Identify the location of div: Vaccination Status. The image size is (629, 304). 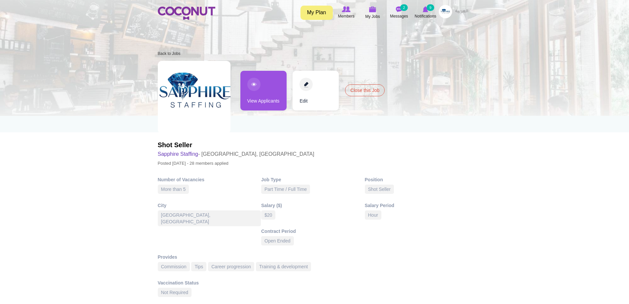
(210, 282).